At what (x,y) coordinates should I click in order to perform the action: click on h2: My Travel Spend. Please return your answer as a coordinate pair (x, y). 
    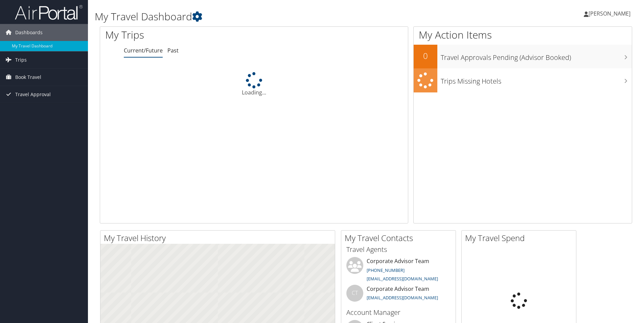
    Looking at the image, I should click on (520, 238).